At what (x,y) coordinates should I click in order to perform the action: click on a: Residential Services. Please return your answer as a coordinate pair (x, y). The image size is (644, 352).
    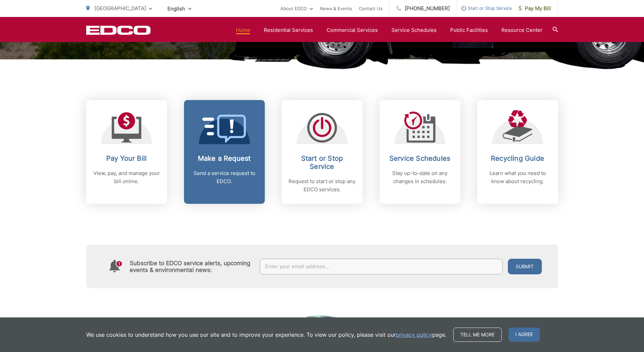
    Looking at the image, I should click on (288, 30).